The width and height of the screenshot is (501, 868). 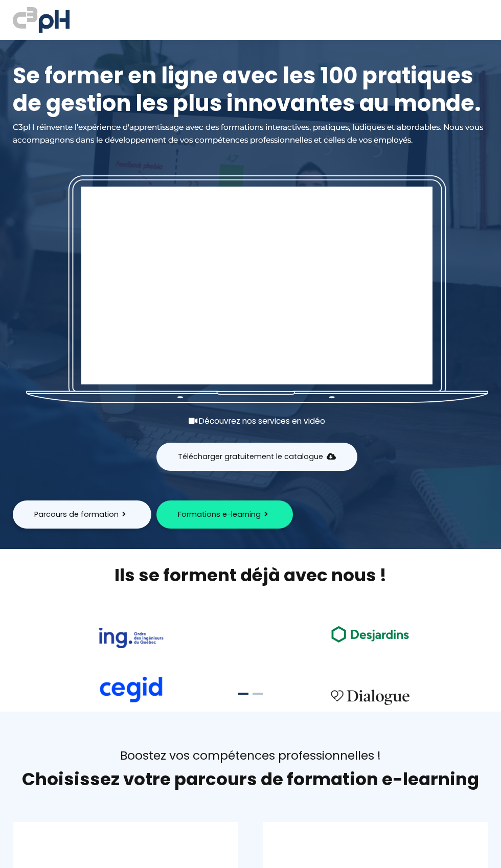 I want to click on img: logo C3PH, so click(x=41, y=20).